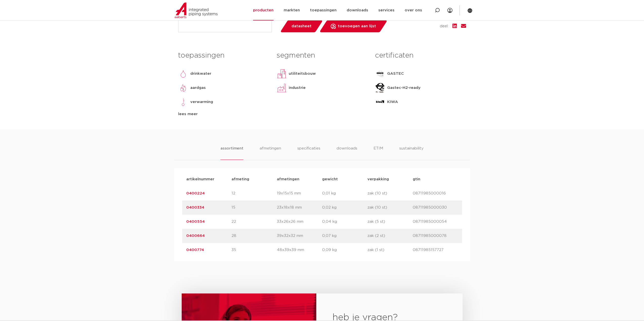 This screenshot has height=321, width=644. I want to click on a: 0400774, so click(195, 250).